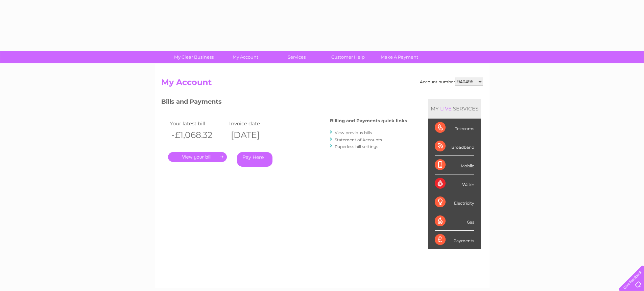  What do you see at coordinates (454, 202) in the screenshot?
I see `div: Electricity` at bounding box center [454, 202].